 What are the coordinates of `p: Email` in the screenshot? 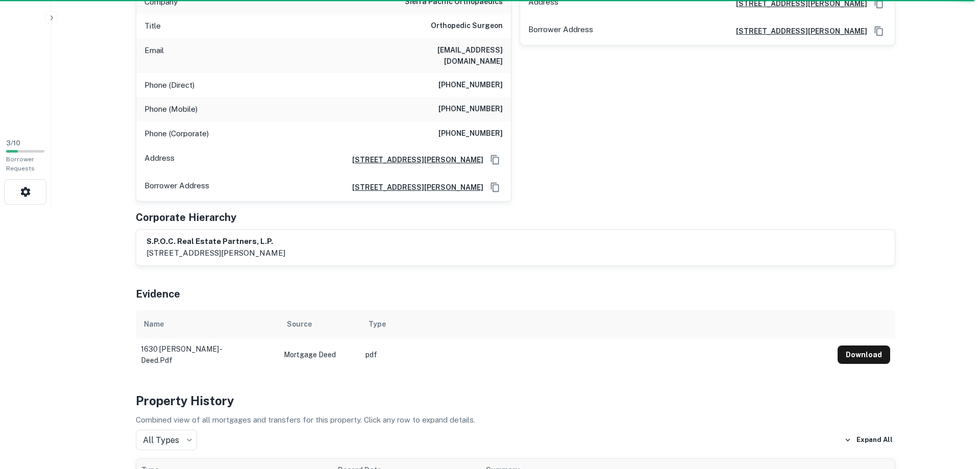 It's located at (154, 56).